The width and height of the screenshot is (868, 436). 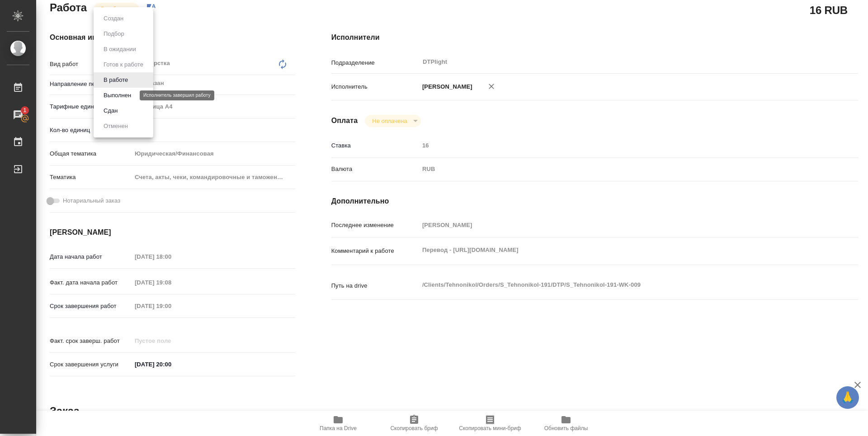 What do you see at coordinates (116, 126) in the screenshot?
I see `button: Отменен` at bounding box center [116, 126].